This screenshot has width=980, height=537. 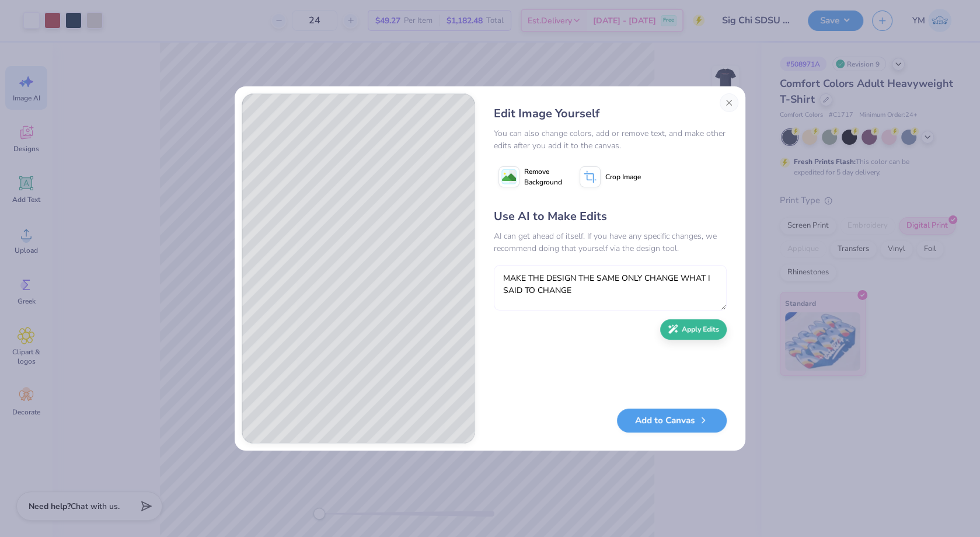 I want to click on button: Add to Canvas, so click(x=672, y=421).